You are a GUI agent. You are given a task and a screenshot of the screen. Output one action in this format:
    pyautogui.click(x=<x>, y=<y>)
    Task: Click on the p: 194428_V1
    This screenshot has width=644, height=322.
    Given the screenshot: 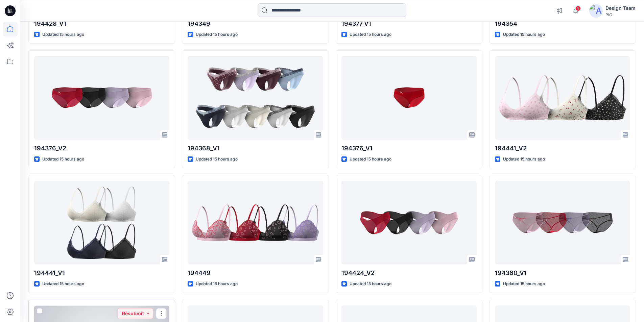 What is the action you would take?
    pyautogui.click(x=102, y=24)
    